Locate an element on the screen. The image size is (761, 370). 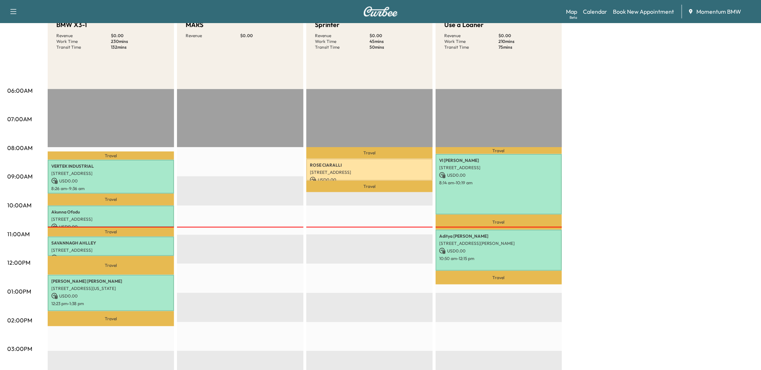
p: 10:50 am - 12:15 pm is located at coordinates (499, 259).